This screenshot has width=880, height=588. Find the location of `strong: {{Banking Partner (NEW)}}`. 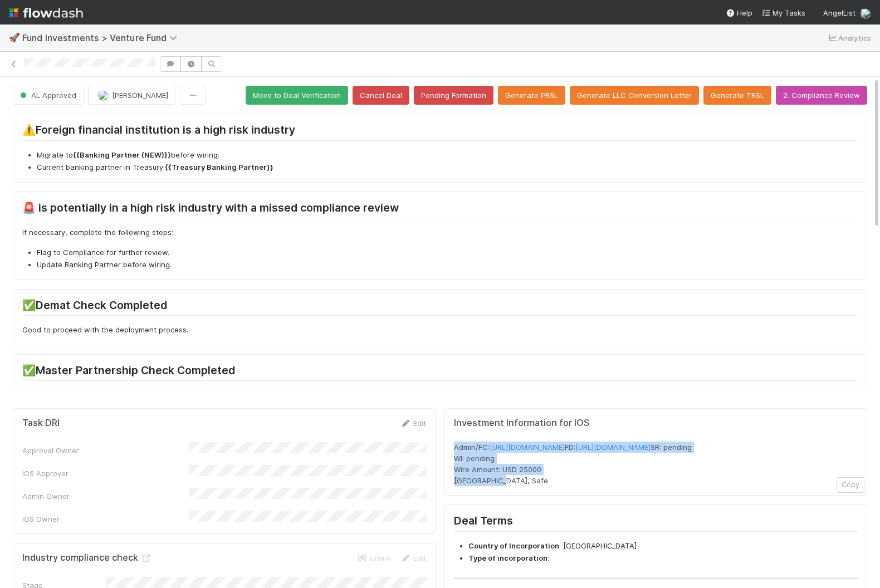

strong: {{Banking Partner (NEW)}} is located at coordinates (121, 154).